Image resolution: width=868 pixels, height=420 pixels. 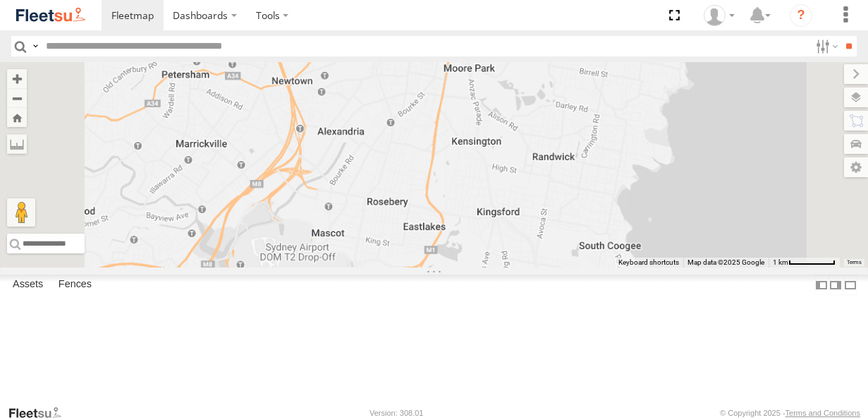 I want to click on button: Keyboard shortcuts, so click(x=648, y=263).